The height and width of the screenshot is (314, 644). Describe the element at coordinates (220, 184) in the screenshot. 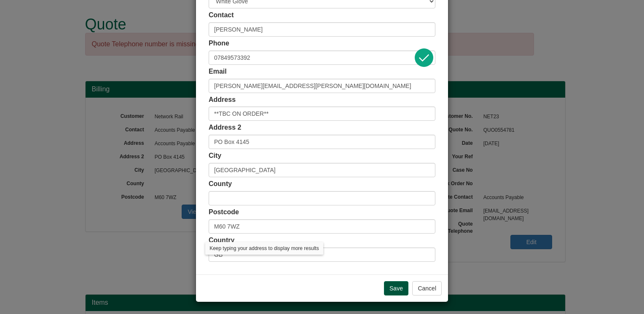

I see `label: County` at that location.